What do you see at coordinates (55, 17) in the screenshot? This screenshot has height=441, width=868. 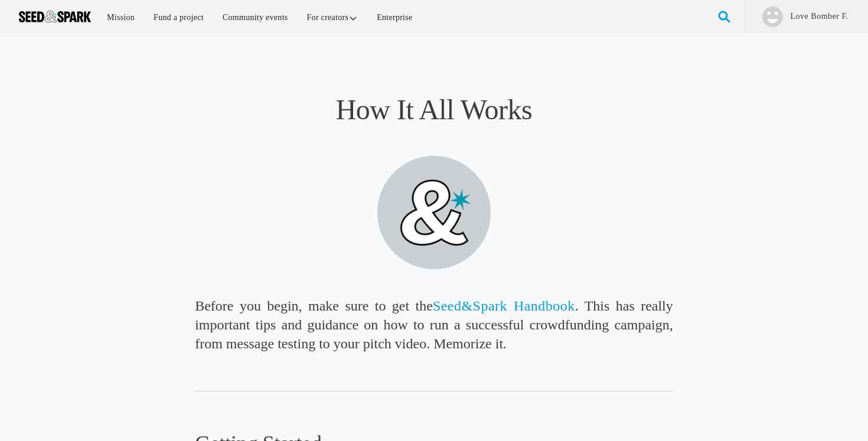 I see `img: Seed amp; Spark` at bounding box center [55, 17].